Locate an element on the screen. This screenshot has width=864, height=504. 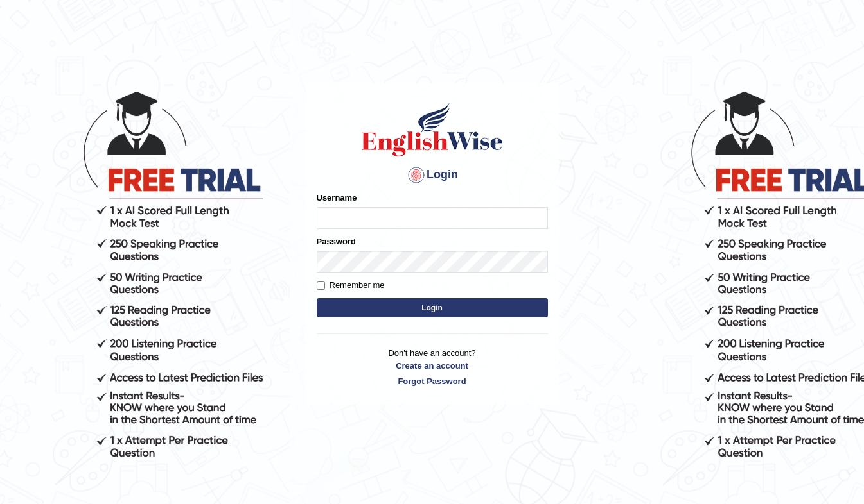
h4: Login is located at coordinates (432, 176).